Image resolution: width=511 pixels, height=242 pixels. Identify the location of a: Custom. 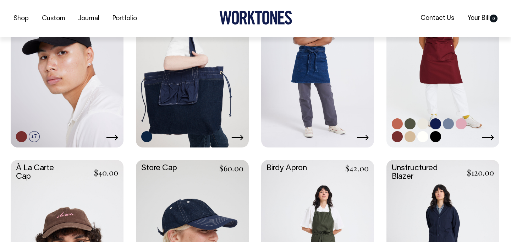
(53, 18).